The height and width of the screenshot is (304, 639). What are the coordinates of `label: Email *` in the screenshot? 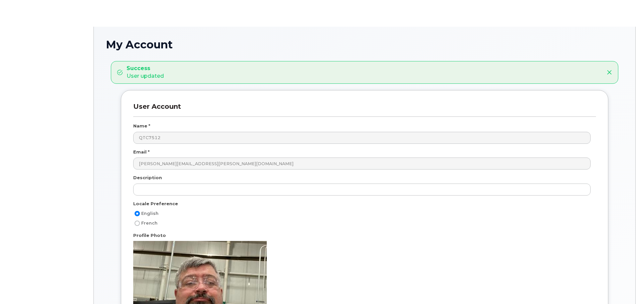 It's located at (141, 152).